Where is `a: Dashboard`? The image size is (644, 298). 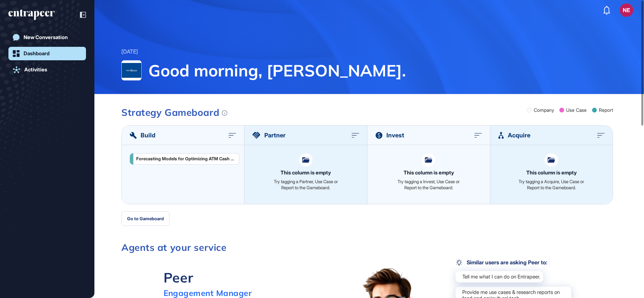 a: Dashboard is located at coordinates (47, 54).